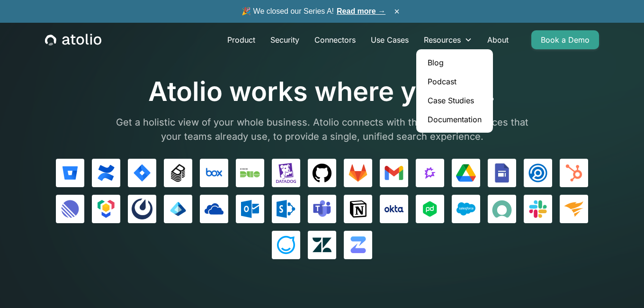  Describe the element at coordinates (498, 40) in the screenshot. I see `a: About` at that location.